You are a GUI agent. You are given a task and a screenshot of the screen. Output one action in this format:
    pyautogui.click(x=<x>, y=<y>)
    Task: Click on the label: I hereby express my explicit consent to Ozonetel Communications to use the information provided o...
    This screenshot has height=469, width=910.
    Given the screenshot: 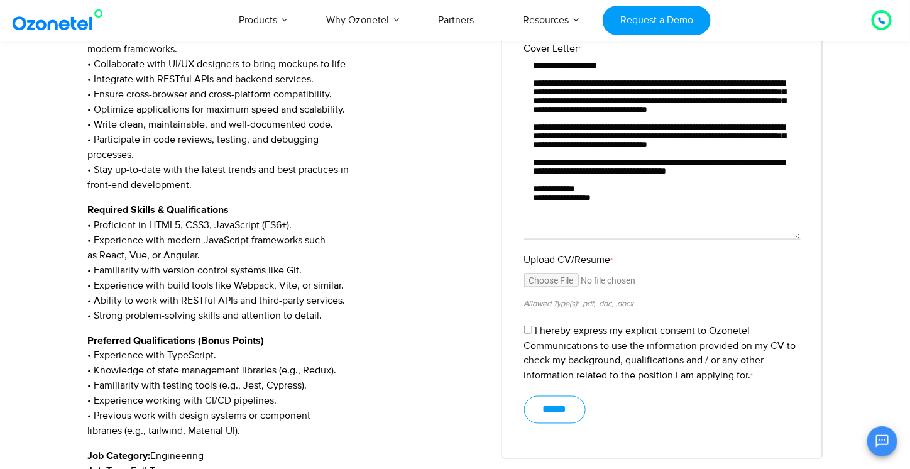 What is the action you would take?
    pyautogui.click(x=660, y=353)
    